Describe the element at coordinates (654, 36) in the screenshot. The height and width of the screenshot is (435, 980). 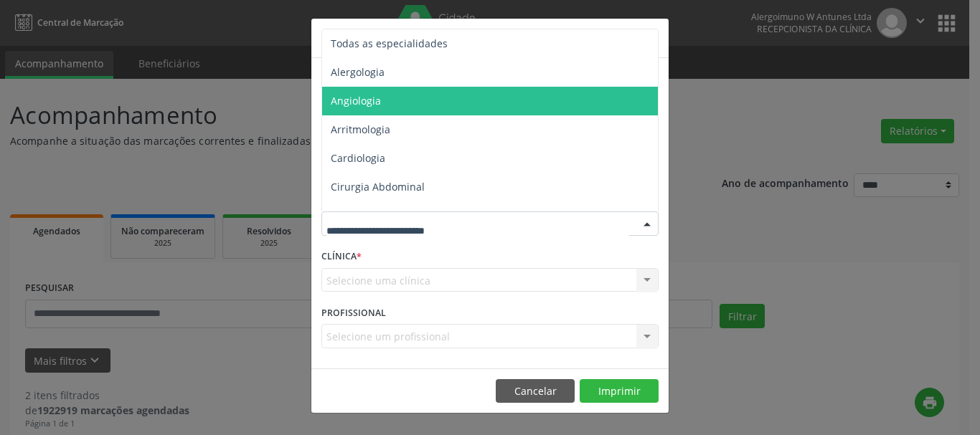
I see `button: Close` at that location.